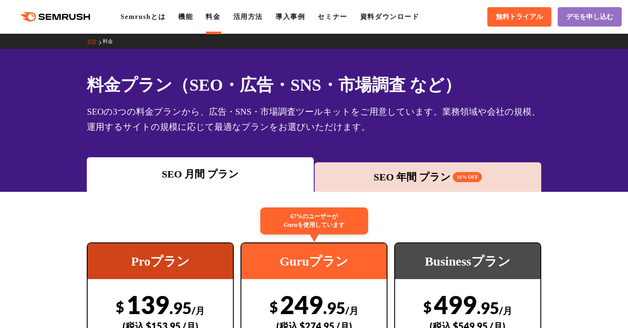  I want to click on a: 導入事例, so click(290, 16).